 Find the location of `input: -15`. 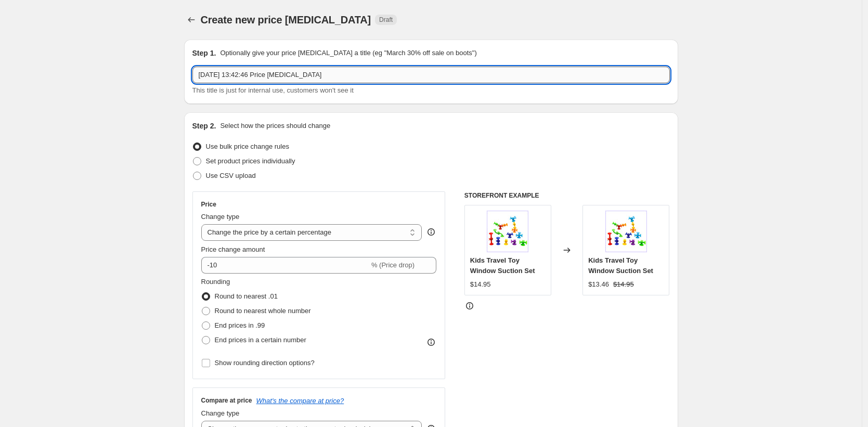

input: -15 is located at coordinates (285, 265).